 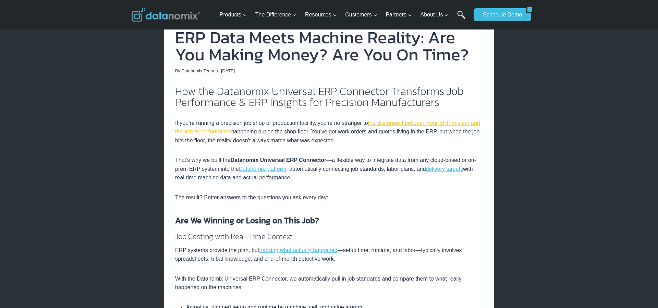 What do you see at coordinates (321, 15) in the screenshot?
I see `span: Resources` at bounding box center [321, 15].